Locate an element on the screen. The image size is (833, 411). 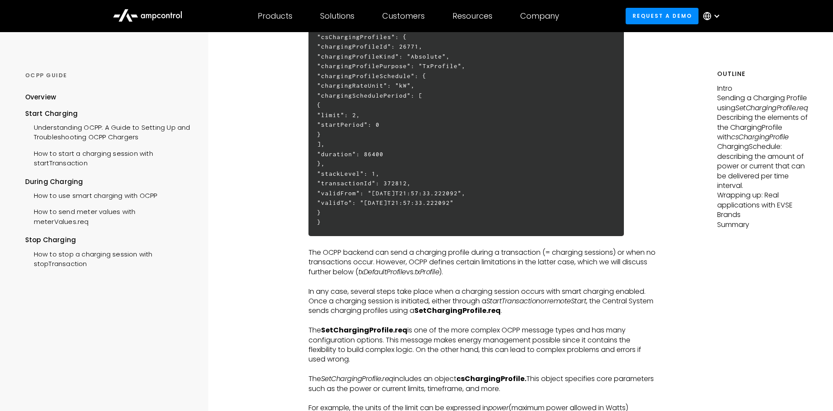
div: How to send meter values with meterValues.req is located at coordinates (108, 216).